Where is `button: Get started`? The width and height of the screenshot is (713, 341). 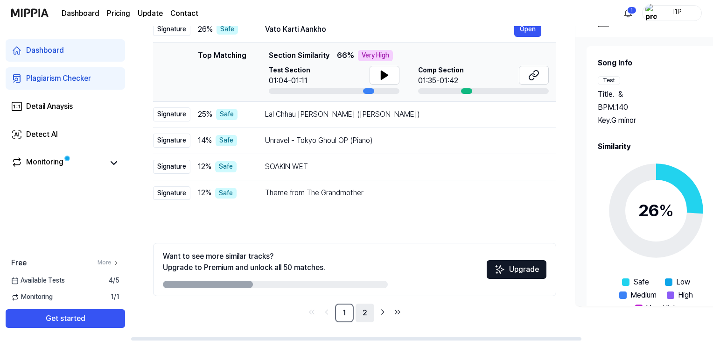
button: Get started is located at coordinates (65, 318).